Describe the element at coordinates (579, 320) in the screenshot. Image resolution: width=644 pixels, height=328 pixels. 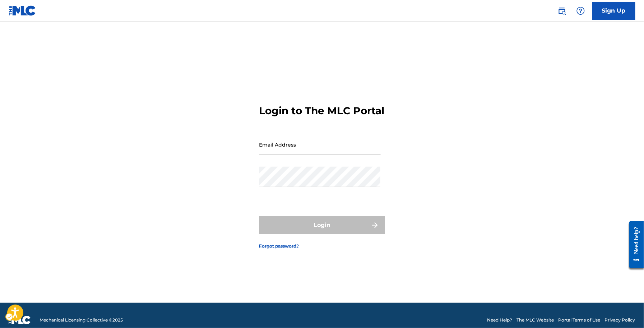
I see `a: Portal Terms of Use` at that location.